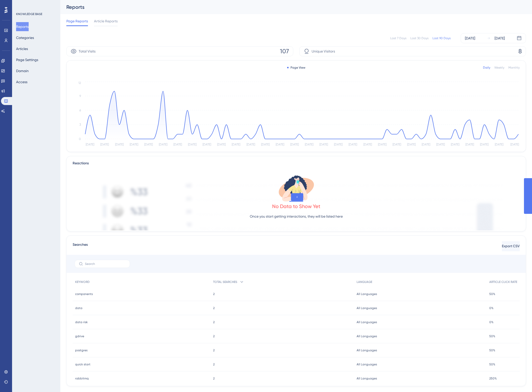 The image size is (532, 392). I want to click on button: Articles, so click(22, 49).